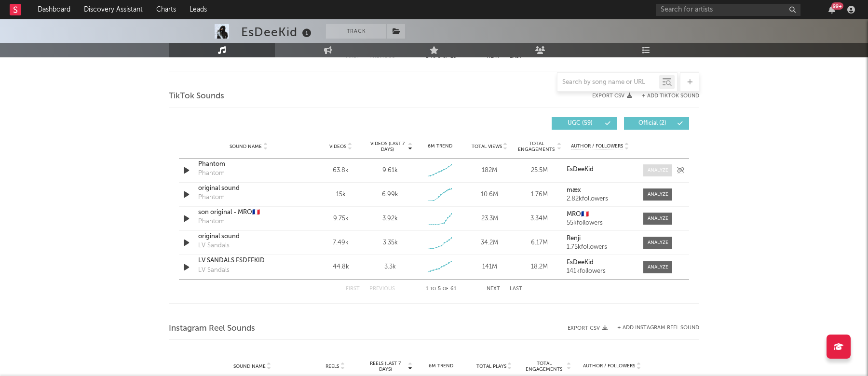  I want to click on a: LV SANDALS ESDEEKID, so click(249, 261).